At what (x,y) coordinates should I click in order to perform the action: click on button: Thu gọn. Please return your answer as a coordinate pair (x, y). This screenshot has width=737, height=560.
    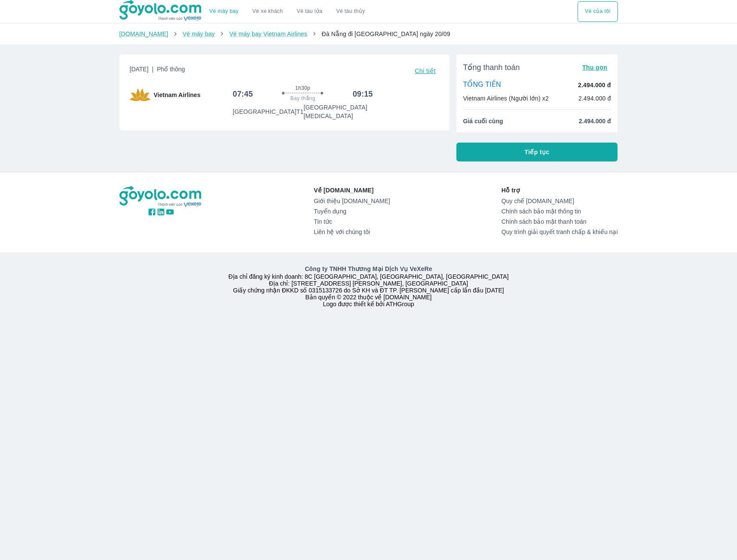
    Looking at the image, I should click on (595, 67).